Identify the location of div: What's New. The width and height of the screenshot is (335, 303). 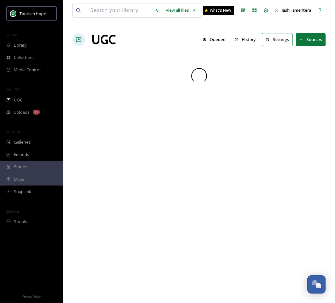
(219, 10).